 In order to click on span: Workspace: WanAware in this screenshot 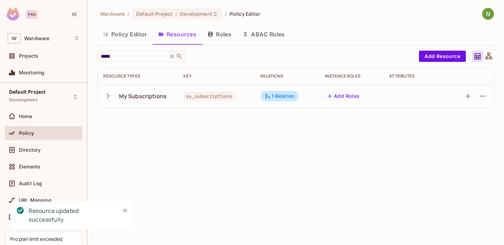, I will do `click(37, 38)`.